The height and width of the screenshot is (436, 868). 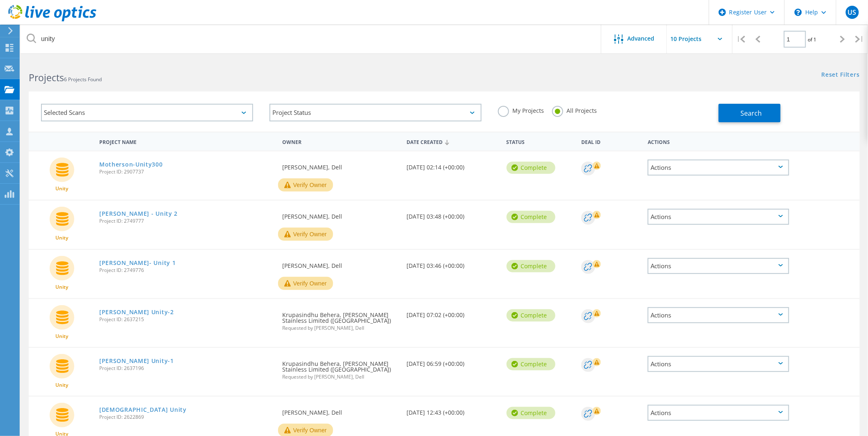 What do you see at coordinates (452, 141) in the screenshot?
I see `div: Date Created` at bounding box center [452, 141].